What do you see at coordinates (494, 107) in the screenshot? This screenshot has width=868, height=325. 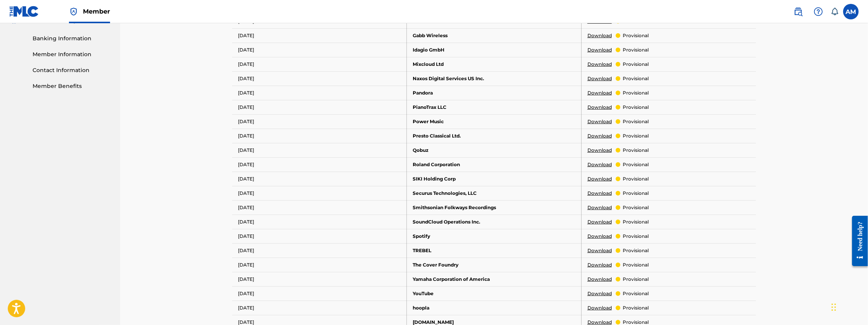 I see `td: PianoTrax LLC` at bounding box center [494, 107].